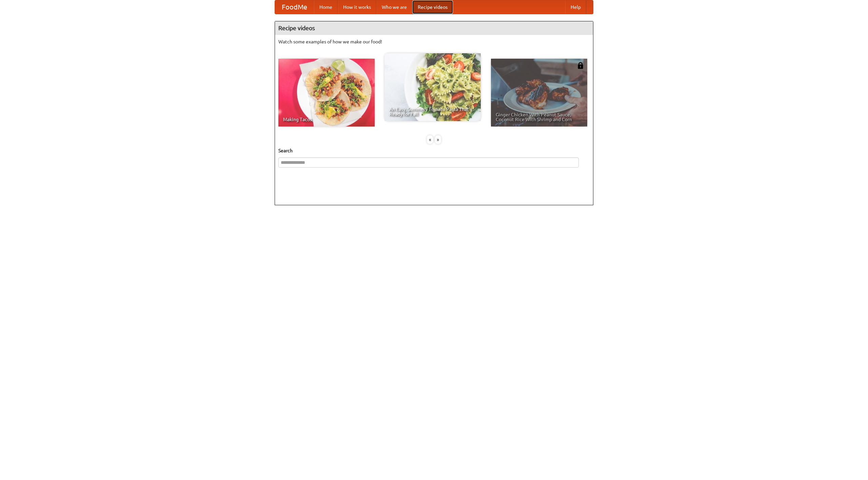 The width and height of the screenshot is (868, 480). I want to click on p: Watch some examples of how we make our food!, so click(434, 42).